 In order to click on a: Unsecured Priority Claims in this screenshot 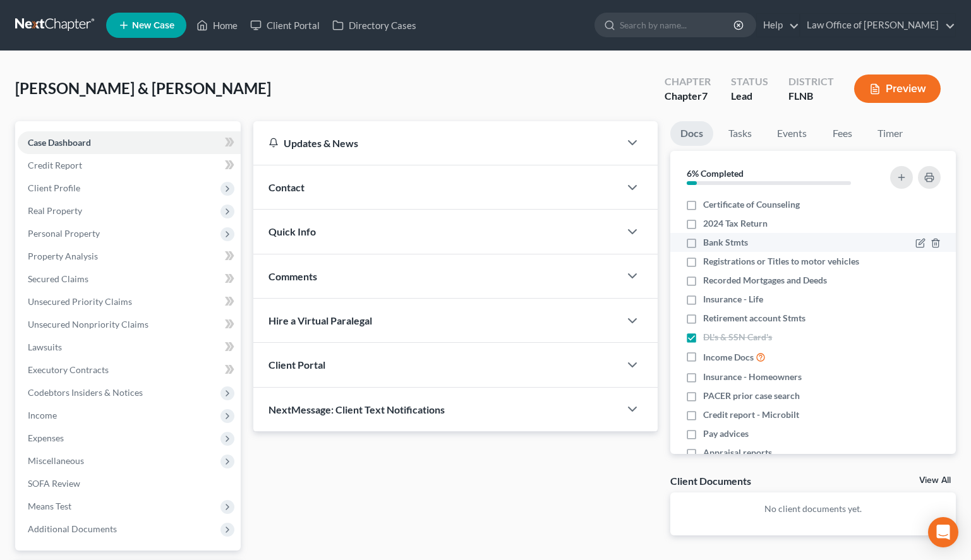, I will do `click(129, 302)`.